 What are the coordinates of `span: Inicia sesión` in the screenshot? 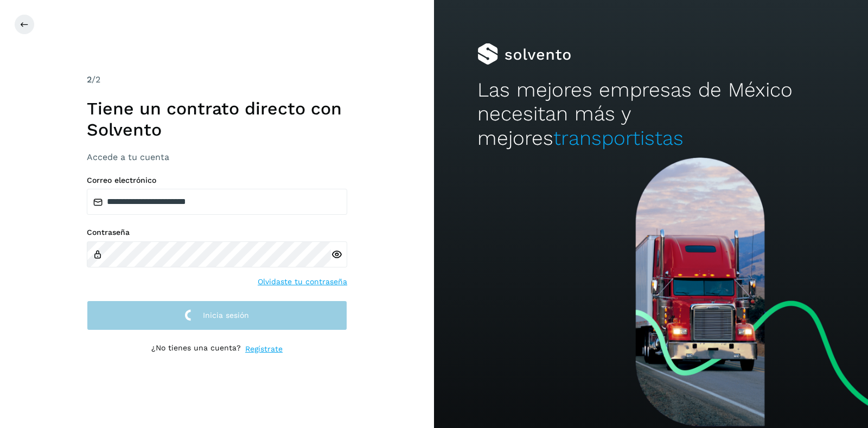 It's located at (226, 315).